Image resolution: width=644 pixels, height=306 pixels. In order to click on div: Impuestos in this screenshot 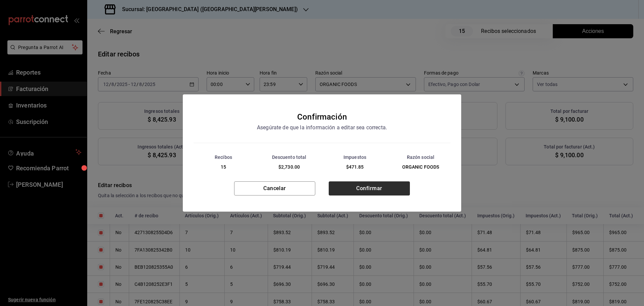, I will do `click(355, 157)`.